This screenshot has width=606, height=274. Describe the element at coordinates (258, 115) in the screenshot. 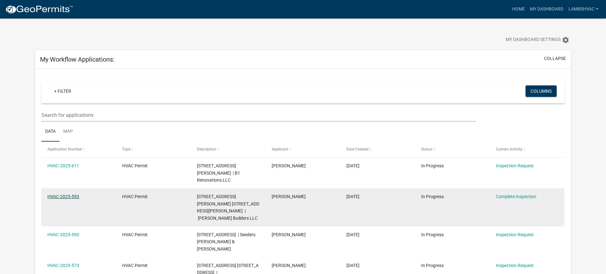

I see `input: Search for applications` at that location.